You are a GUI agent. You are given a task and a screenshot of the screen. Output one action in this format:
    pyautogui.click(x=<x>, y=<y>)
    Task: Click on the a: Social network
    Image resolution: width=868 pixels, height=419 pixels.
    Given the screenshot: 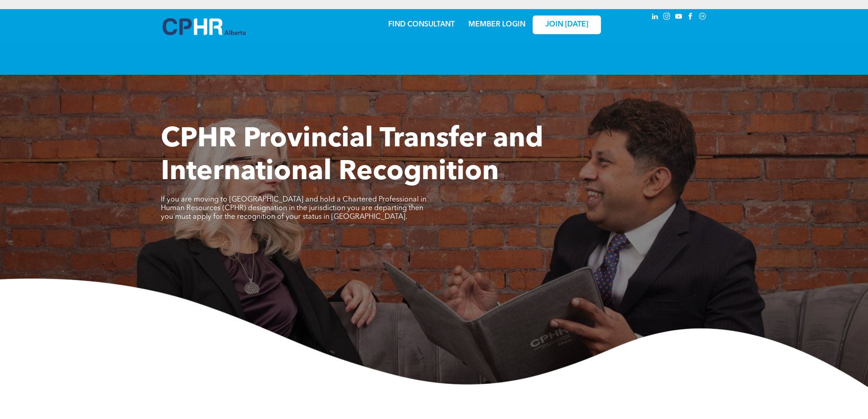 What is the action you would take?
    pyautogui.click(x=703, y=18)
    